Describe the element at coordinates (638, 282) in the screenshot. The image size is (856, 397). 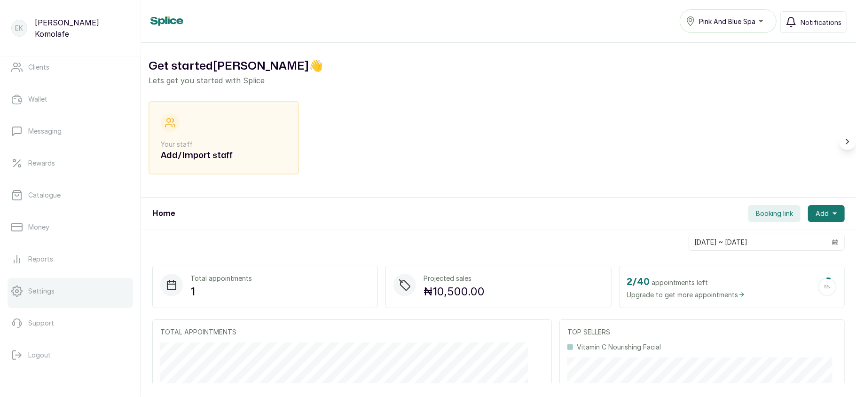
I see `h2: 2 / 40` at that location.